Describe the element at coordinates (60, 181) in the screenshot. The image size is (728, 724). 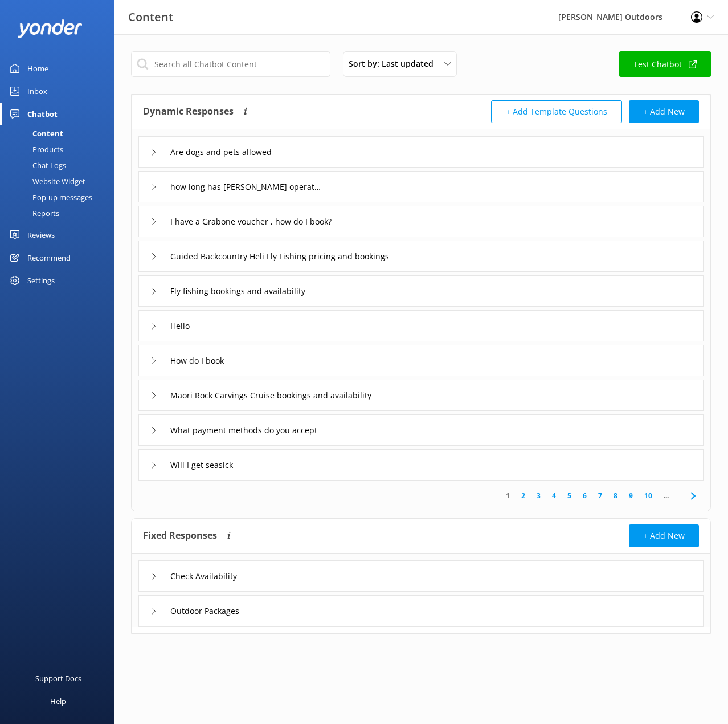
I see `a: Website Widget` at that location.